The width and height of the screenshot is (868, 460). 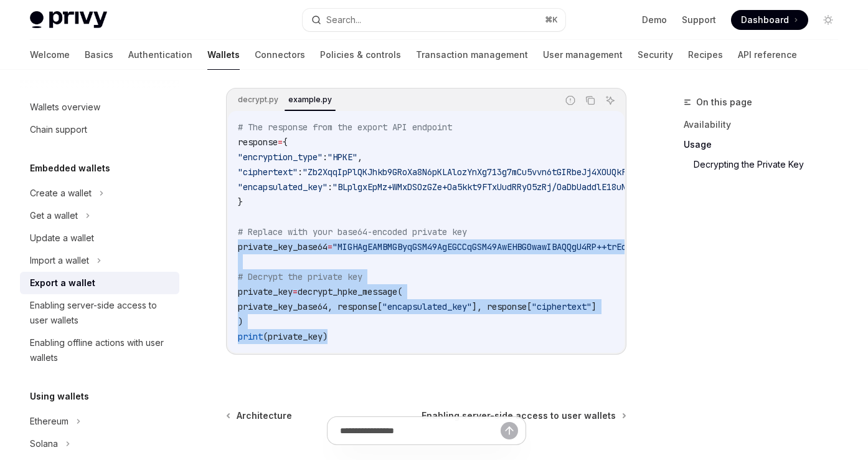 I want to click on button: Send message, so click(x=510, y=430).